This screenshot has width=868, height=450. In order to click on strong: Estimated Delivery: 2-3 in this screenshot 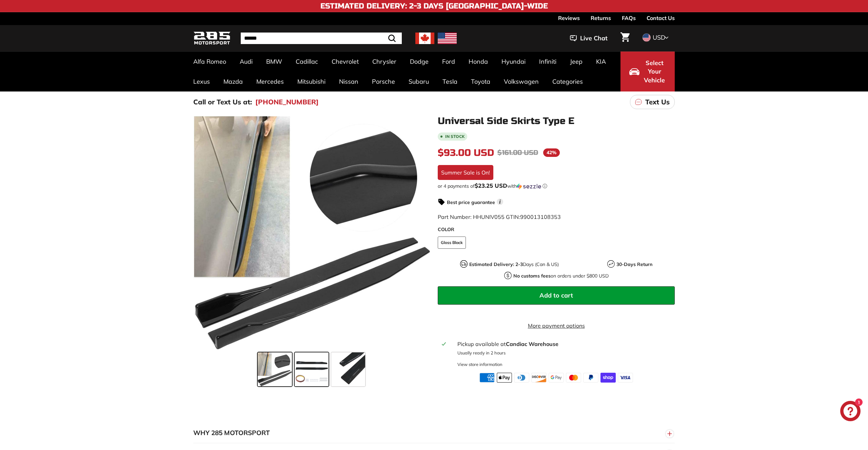, I will do `click(496, 264)`.